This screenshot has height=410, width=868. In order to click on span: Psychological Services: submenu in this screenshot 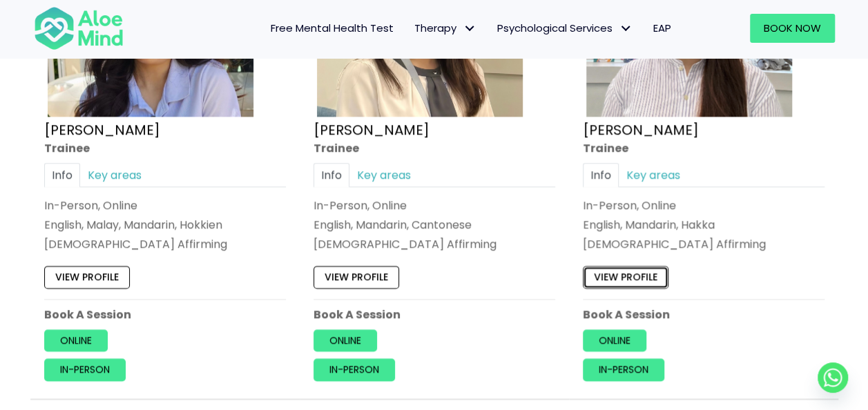, I will do `click(626, 28)`.